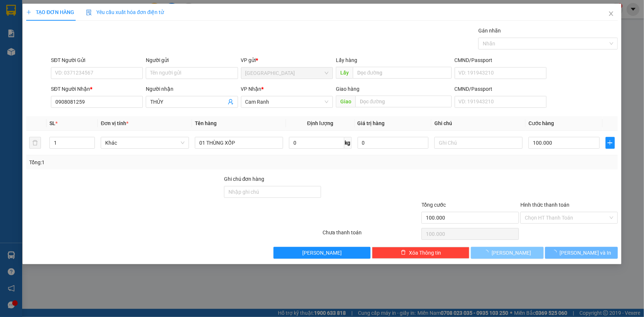 The height and width of the screenshot is (317, 644). I want to click on th: Ghi chú, so click(479, 124).